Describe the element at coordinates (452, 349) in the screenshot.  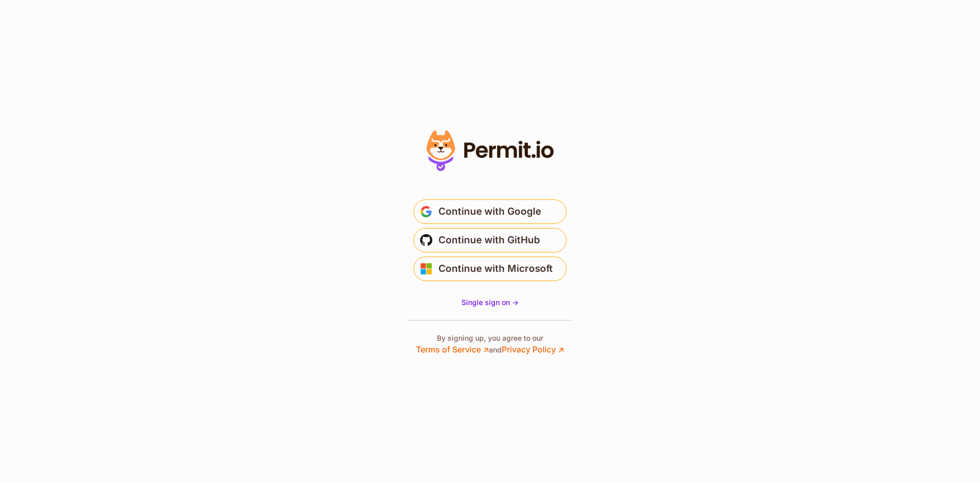
I see `a: Terms of Service ↗` at that location.